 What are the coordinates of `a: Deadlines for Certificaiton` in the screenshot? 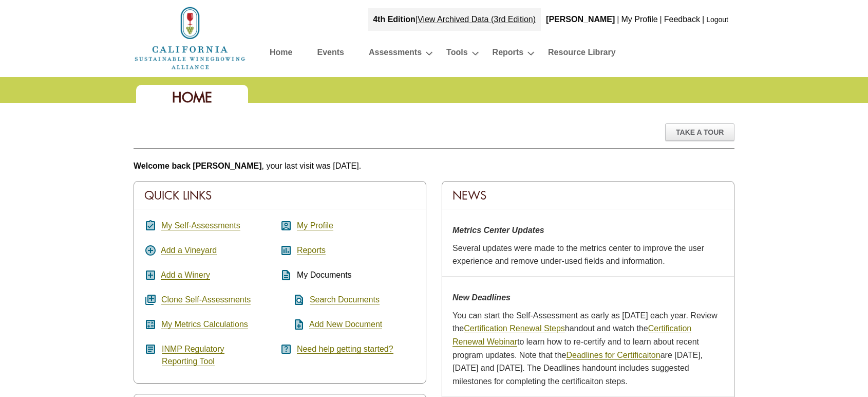 It's located at (613, 355).